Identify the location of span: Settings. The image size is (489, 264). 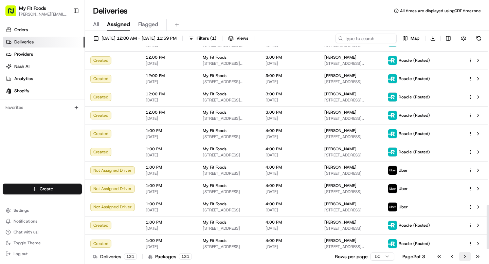
(21, 211).